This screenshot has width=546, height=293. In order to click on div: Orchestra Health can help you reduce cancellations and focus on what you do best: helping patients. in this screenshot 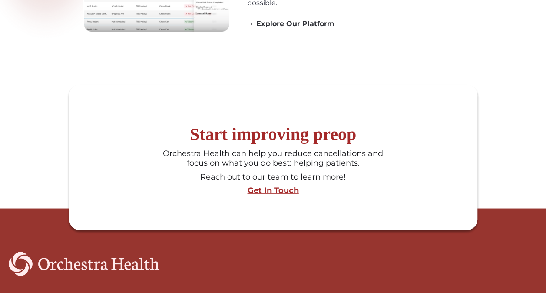, I will do `click(273, 158)`.